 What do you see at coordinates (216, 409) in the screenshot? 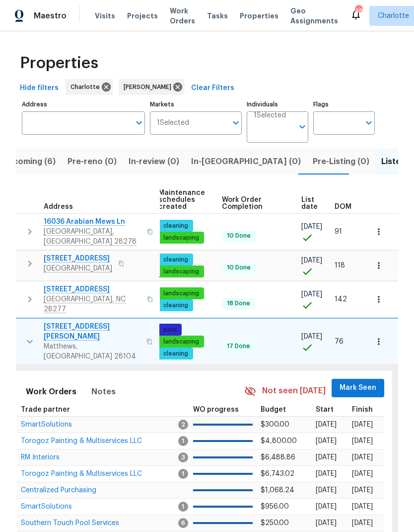
I see `span: WO progress` at bounding box center [216, 409].